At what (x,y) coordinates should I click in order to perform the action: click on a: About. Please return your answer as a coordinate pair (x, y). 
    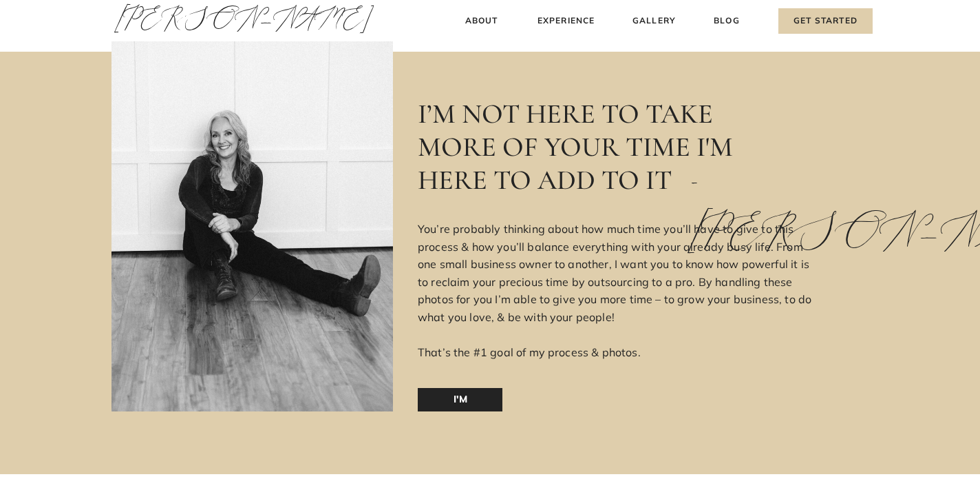
    Looking at the image, I should click on (481, 20).